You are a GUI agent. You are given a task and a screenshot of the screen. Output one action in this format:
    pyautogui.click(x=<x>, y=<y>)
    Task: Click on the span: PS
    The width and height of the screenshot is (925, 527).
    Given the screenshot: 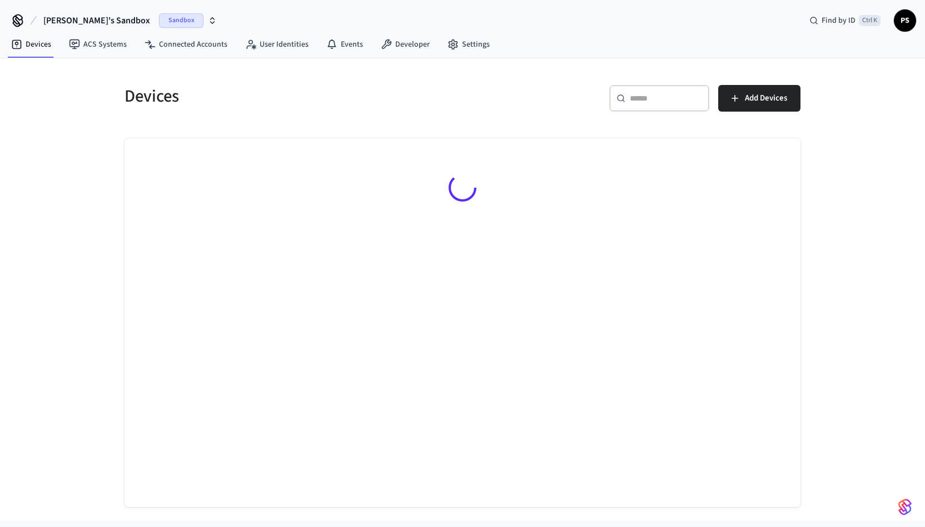 What is the action you would take?
    pyautogui.click(x=905, y=21)
    